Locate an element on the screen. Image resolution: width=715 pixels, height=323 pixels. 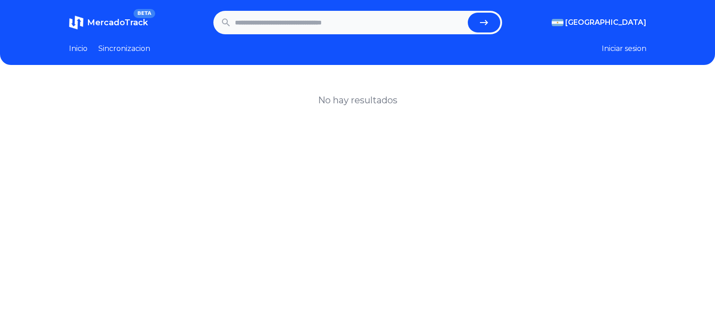
button: Iniciar sesion is located at coordinates (624, 49).